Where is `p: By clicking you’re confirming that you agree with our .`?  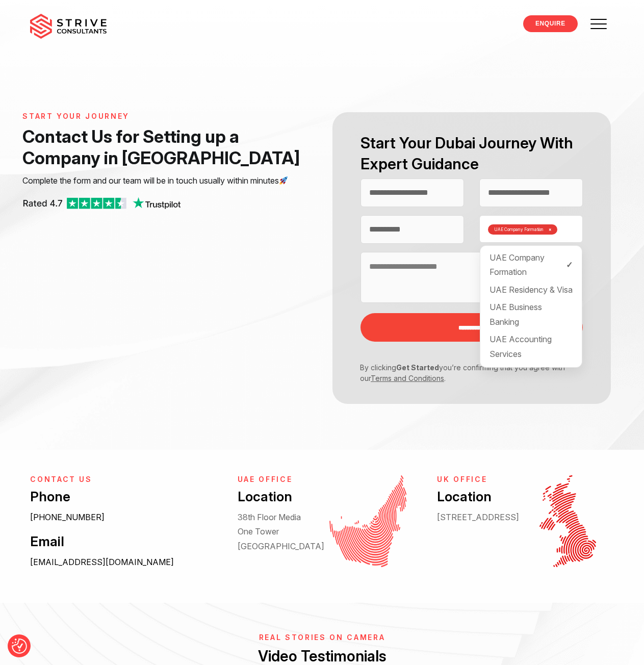
p: By clicking you’re confirming that you agree with our . is located at coordinates (464, 373).